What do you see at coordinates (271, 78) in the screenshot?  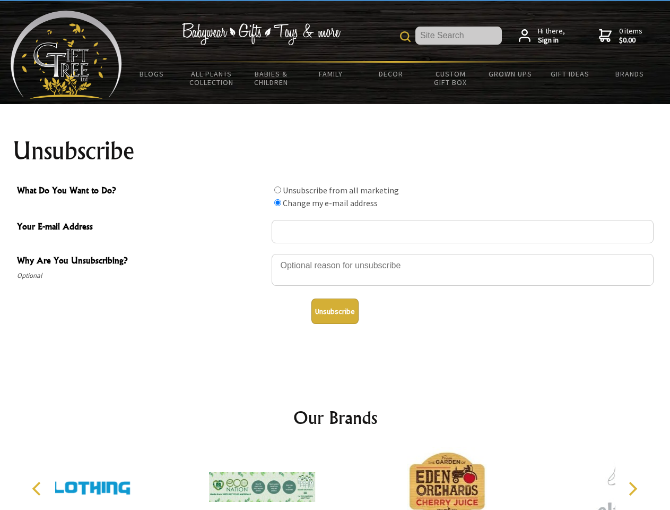 I see `a: Babies & Children` at bounding box center [271, 78].